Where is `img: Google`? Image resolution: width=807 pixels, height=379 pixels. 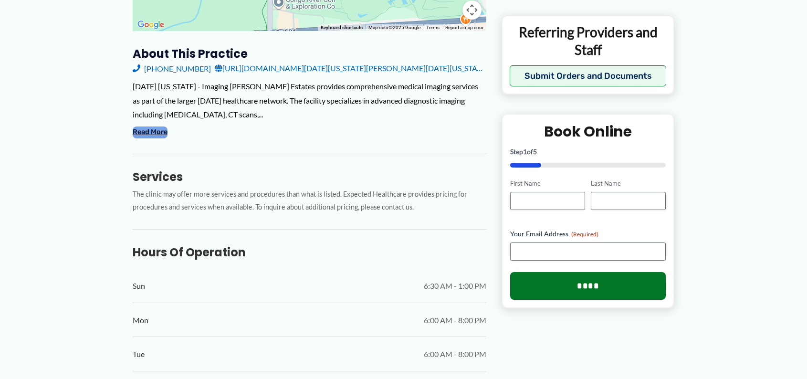 img: Google is located at coordinates (151, 25).